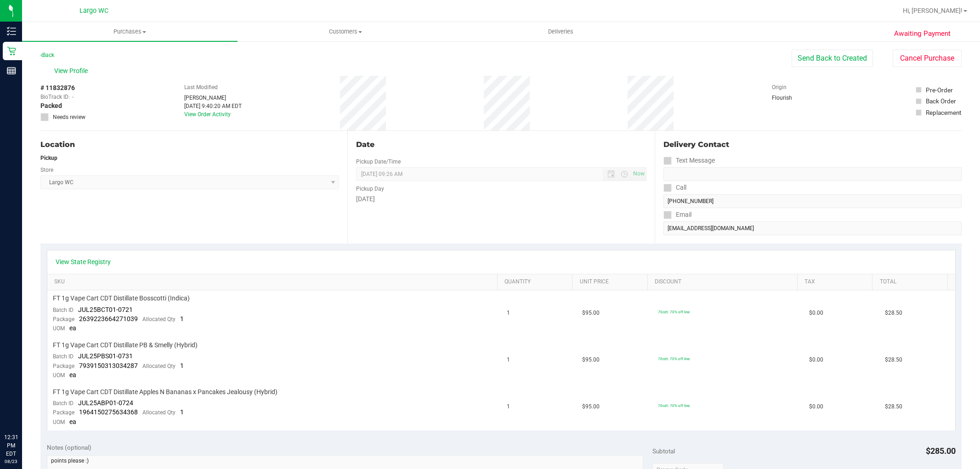  I want to click on a: Discount, so click(724, 282).